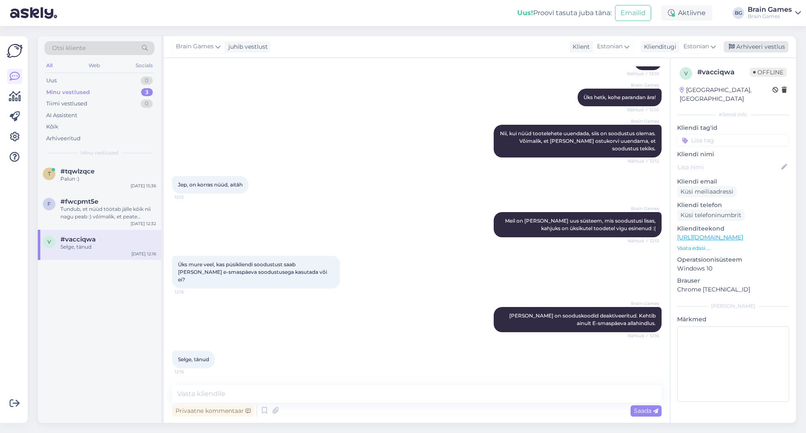 The image size is (806, 433). I want to click on div: Tiimi vestlused, so click(67, 104).